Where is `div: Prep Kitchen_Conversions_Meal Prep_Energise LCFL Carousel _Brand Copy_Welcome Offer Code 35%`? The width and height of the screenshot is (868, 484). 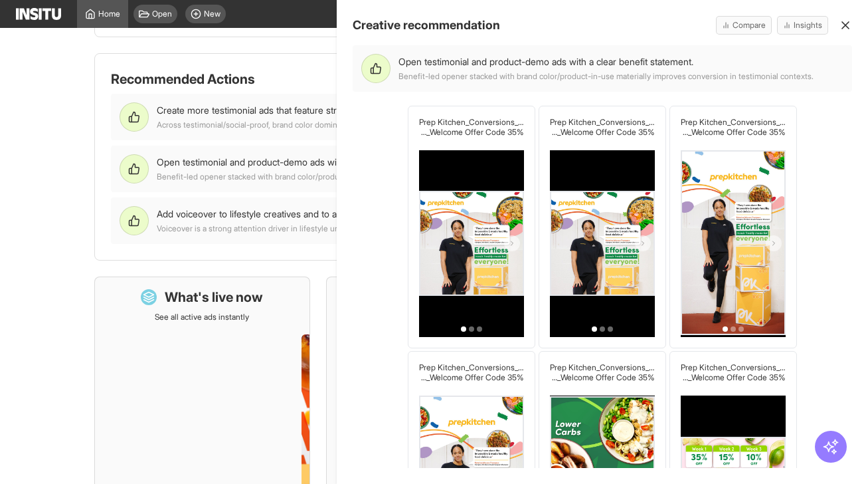
div: Prep Kitchen_Conversions_Meal Prep_Energise LCFL Carousel _Brand Copy_Welcome Offer Code 35% is located at coordinates (603, 372).